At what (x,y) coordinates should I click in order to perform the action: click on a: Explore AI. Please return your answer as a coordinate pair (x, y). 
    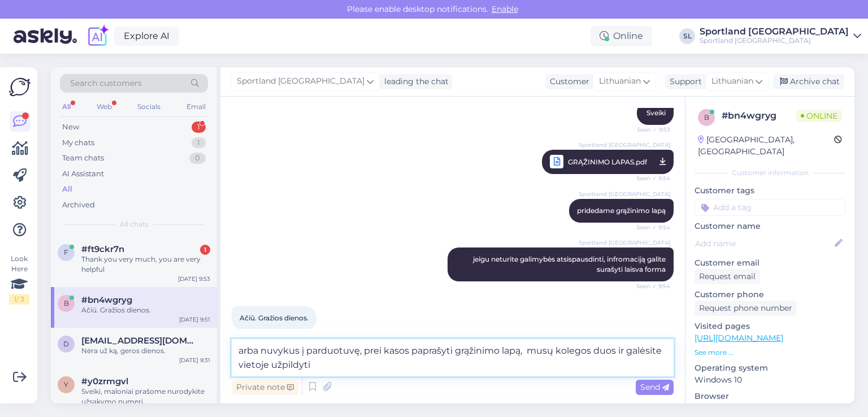
    Looking at the image, I should click on (146, 36).